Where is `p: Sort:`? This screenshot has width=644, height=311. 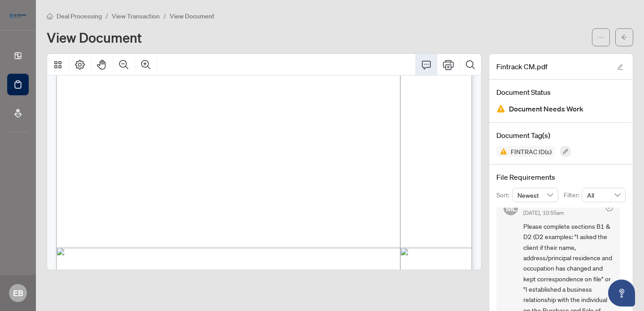 p: Sort: is located at coordinates (504, 195).